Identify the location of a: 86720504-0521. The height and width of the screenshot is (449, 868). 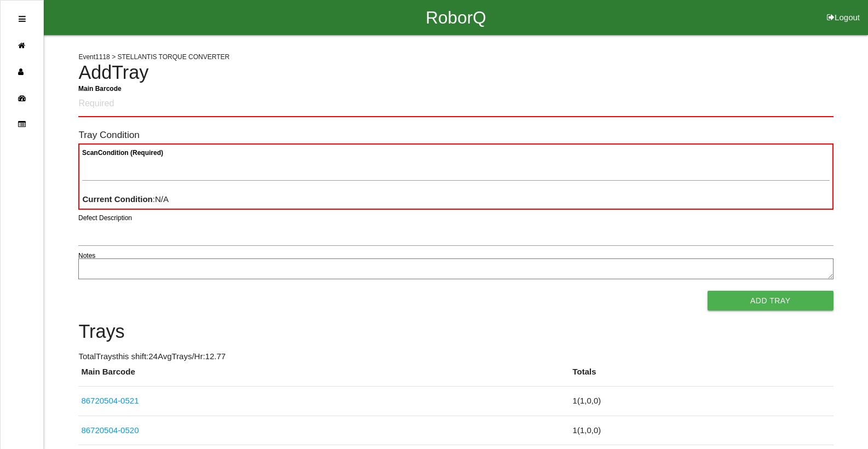
(109, 400).